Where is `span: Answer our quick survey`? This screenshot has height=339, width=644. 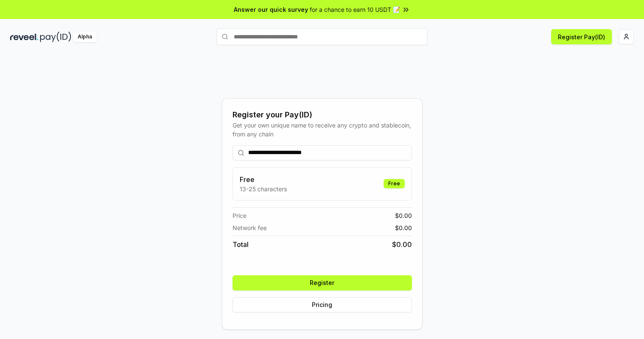
span: Answer our quick survey is located at coordinates (271, 9).